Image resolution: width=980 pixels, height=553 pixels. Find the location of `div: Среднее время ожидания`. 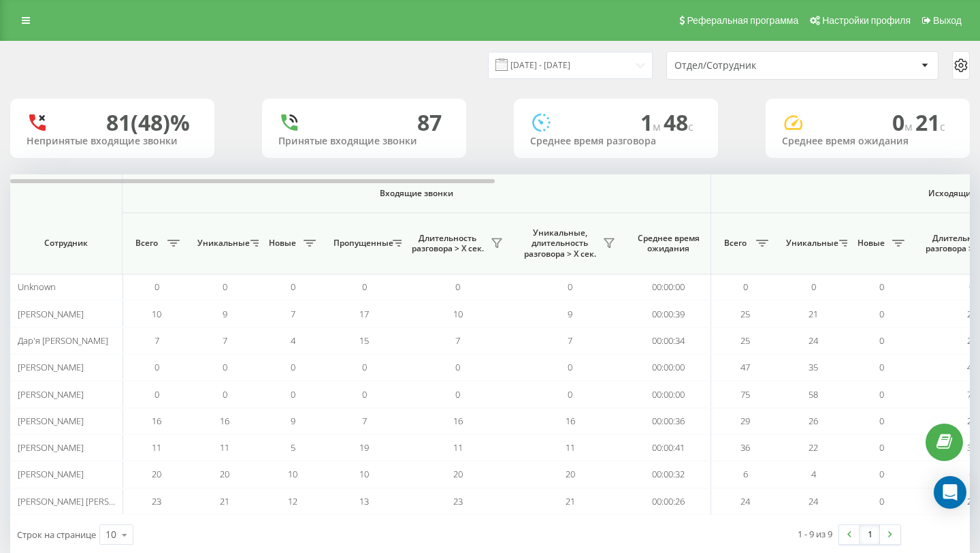

div: Среднее время ожидания is located at coordinates (868, 141).